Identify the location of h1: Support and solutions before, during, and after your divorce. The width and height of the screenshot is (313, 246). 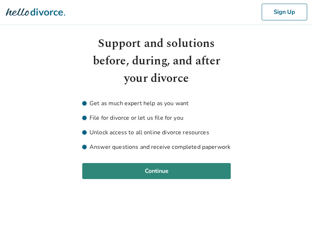
(156, 61).